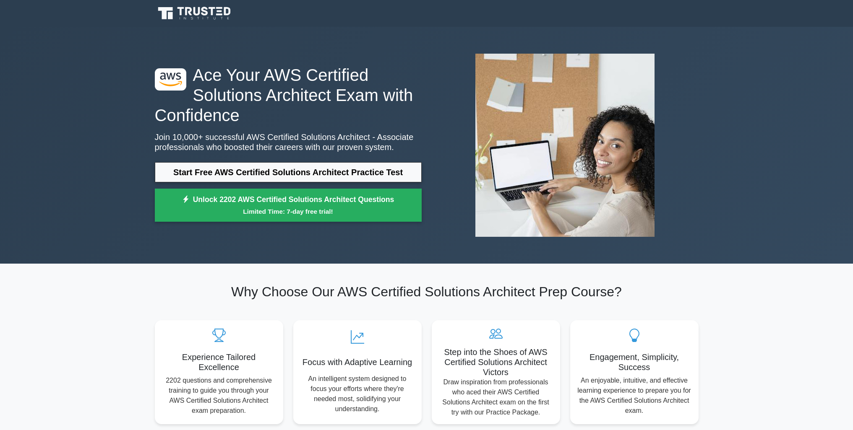  I want to click on p: Draw inspiration from professionals who aced their AWS Certified Solutions Architect exam on the ..., so click(496, 398).